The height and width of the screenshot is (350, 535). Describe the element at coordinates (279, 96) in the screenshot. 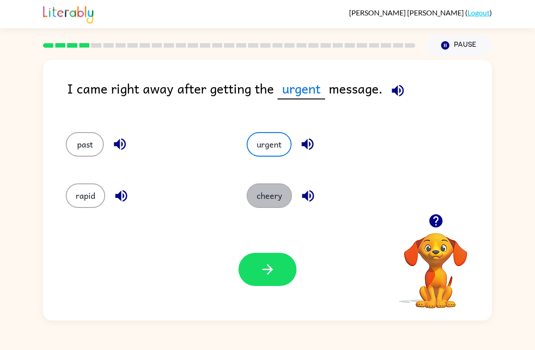

I see `div: I came right away after getting the message.` at that location.